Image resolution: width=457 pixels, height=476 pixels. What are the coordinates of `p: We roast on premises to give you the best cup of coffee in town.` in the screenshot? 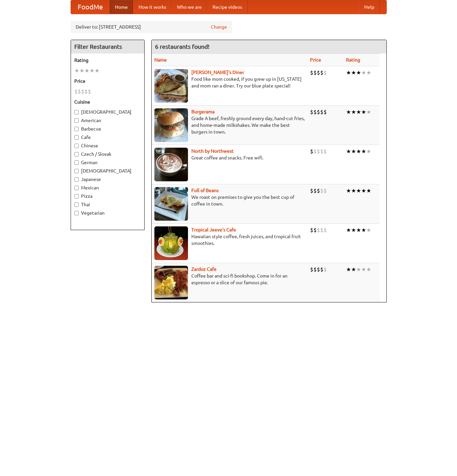 It's located at (229, 201).